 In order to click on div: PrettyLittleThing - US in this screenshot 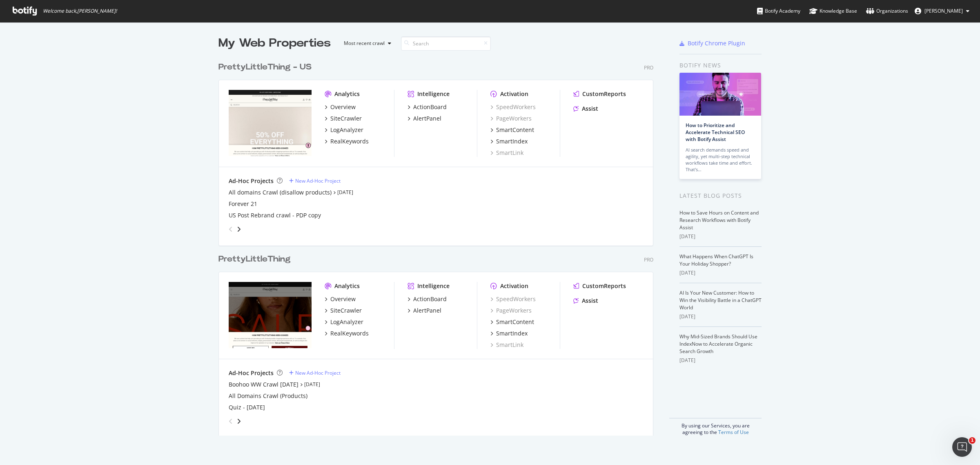, I will do `click(265, 67)`.